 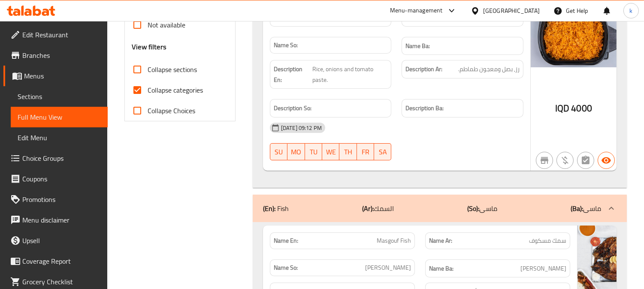 I want to click on a: Full Menu View, so click(x=59, y=117).